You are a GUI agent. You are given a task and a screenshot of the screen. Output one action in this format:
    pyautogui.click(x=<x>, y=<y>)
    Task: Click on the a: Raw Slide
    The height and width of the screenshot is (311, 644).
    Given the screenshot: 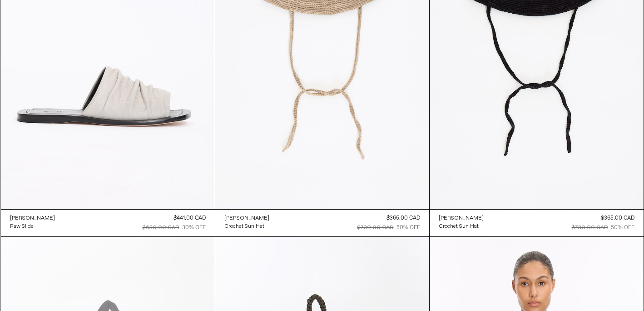 What is the action you would take?
    pyautogui.click(x=32, y=226)
    